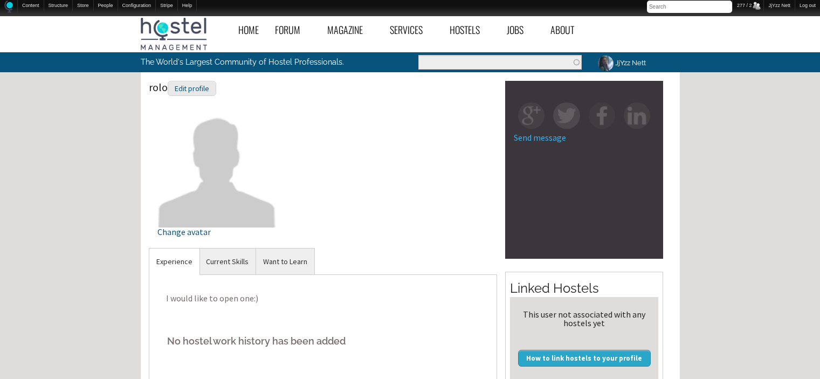 This screenshot has height=379, width=820. What do you see at coordinates (470, 30) in the screenshot?
I see `a: Hostels` at bounding box center [470, 30].